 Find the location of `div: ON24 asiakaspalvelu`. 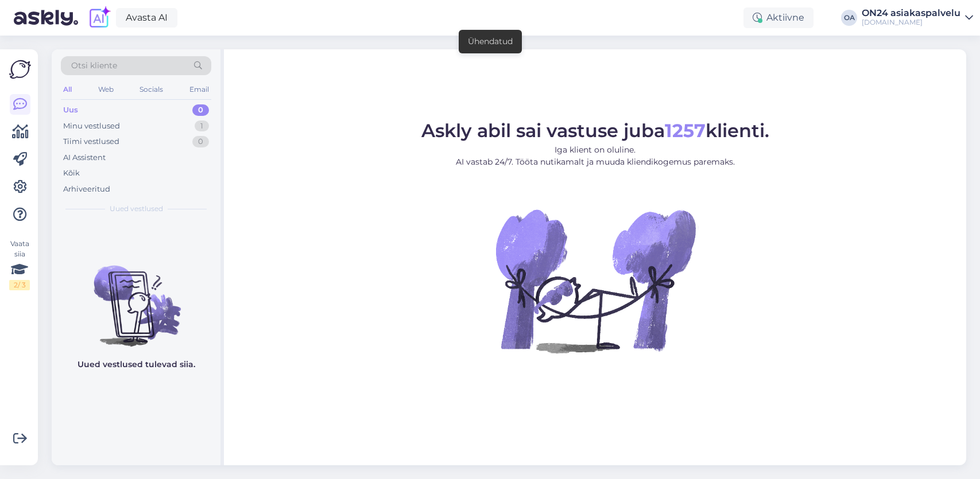

div: ON24 asiakaspalvelu is located at coordinates (911, 13).